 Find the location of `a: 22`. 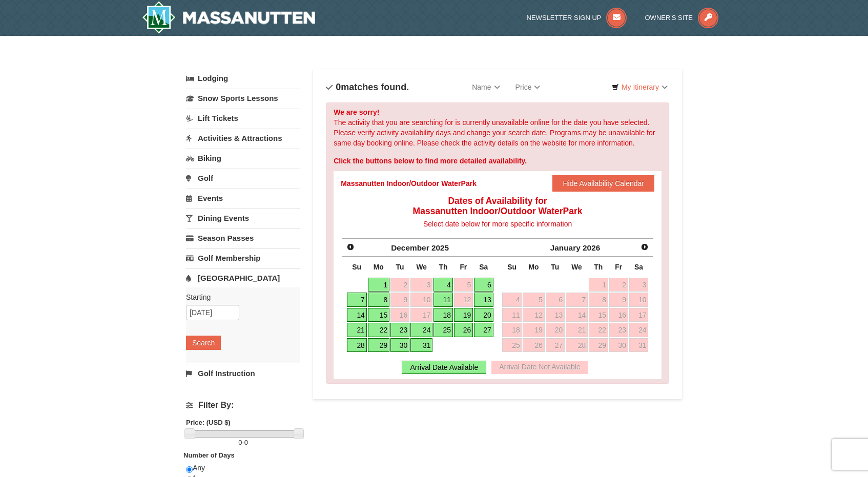

a: 22 is located at coordinates (598, 330).